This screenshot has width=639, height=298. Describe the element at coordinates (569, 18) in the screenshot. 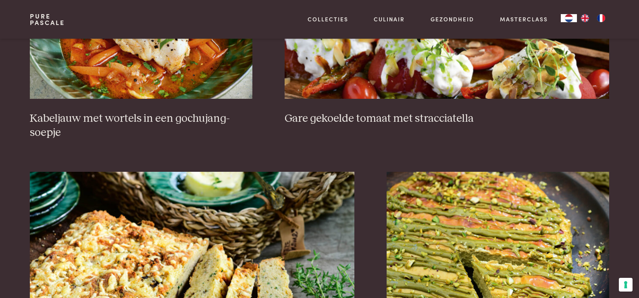

I see `a: NL` at that location.